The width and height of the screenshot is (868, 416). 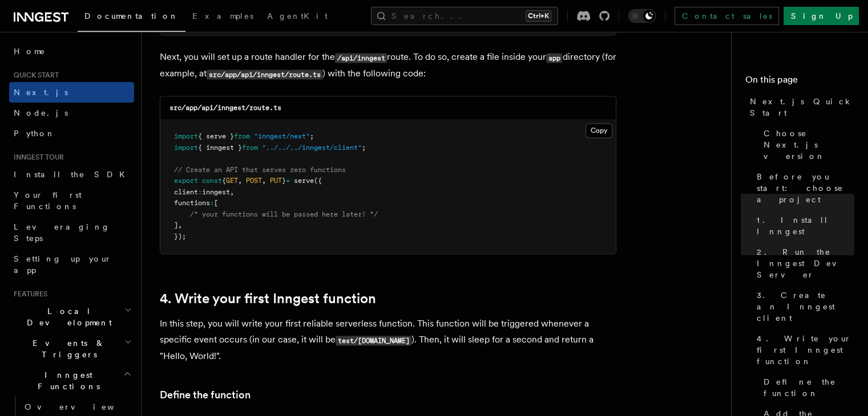 I want to click on button: Copy, so click(x=599, y=130).